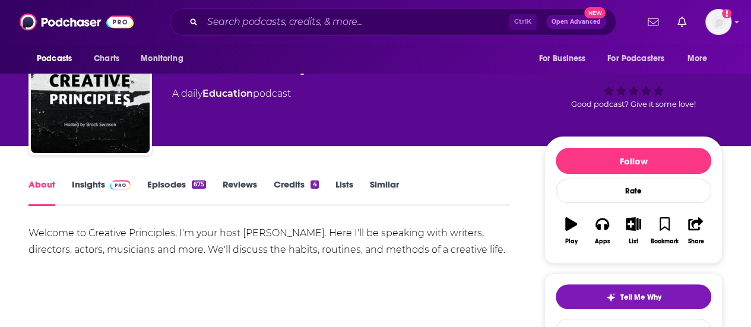 The width and height of the screenshot is (751, 327). I want to click on button: tell me why sparkleTell Me Why, so click(634, 297).